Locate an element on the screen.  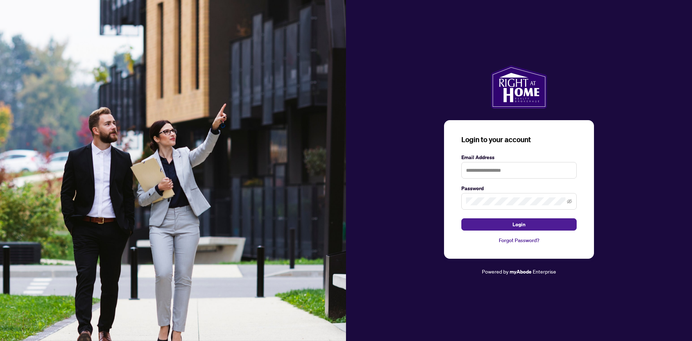
img: ma-logo is located at coordinates (519, 87).